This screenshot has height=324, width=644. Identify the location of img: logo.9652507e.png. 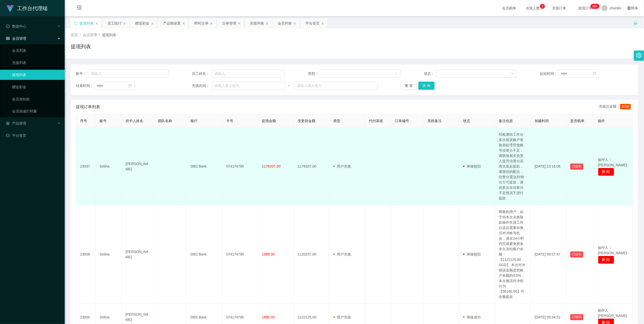
(10, 9).